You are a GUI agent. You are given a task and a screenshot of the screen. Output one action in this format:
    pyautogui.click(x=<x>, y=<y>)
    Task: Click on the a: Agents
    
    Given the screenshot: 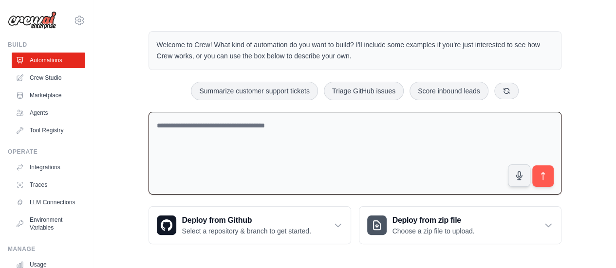 What is the action you would take?
    pyautogui.click(x=48, y=113)
    